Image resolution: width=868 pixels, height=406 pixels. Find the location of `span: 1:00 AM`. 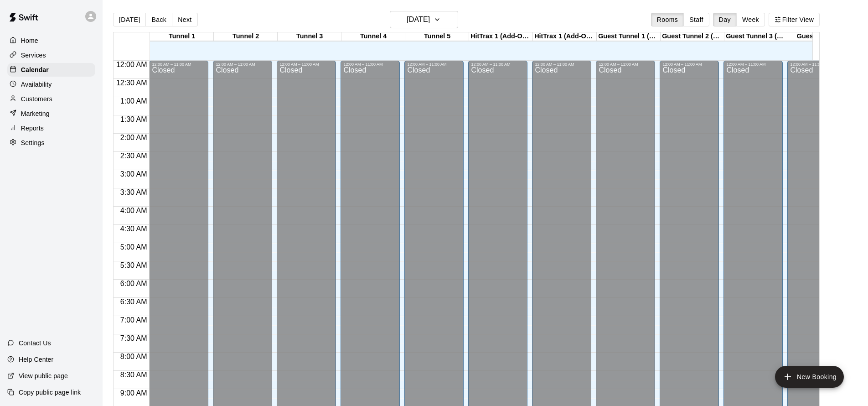

span: 1:00 AM is located at coordinates (134, 101).